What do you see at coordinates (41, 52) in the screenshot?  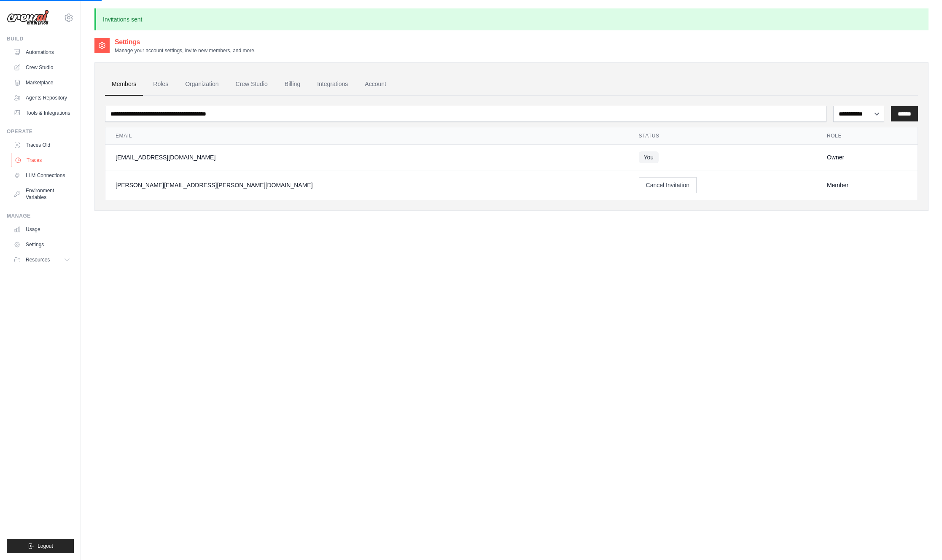 I see `a: Automations` at bounding box center [41, 52].